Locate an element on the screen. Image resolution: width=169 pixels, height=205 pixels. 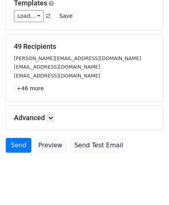
a: +46 more is located at coordinates (30, 88).